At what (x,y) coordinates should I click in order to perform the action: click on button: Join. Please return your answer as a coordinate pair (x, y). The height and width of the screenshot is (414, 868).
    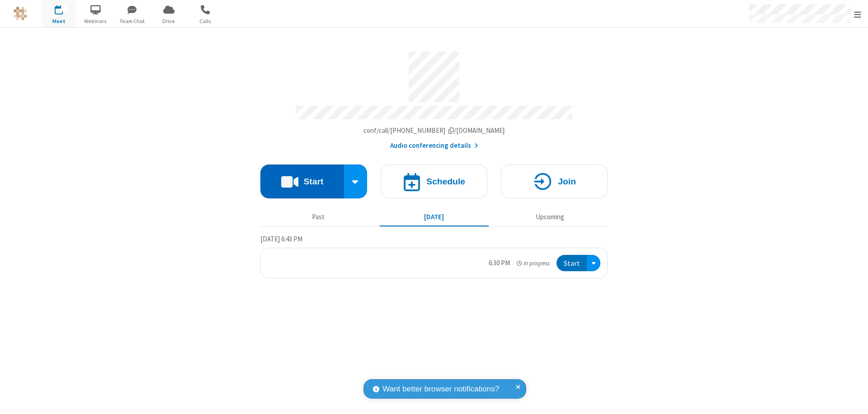
    Looking at the image, I should click on (555, 181).